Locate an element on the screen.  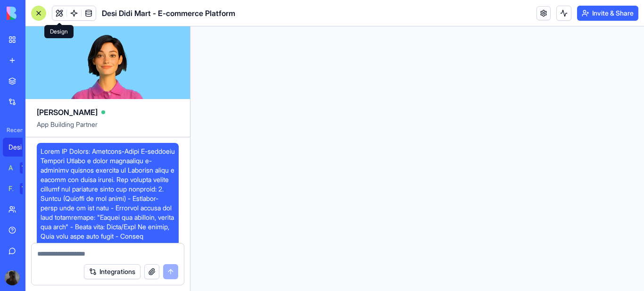
span: Desi Didi Mart - E-commerce Platform is located at coordinates (169, 13).